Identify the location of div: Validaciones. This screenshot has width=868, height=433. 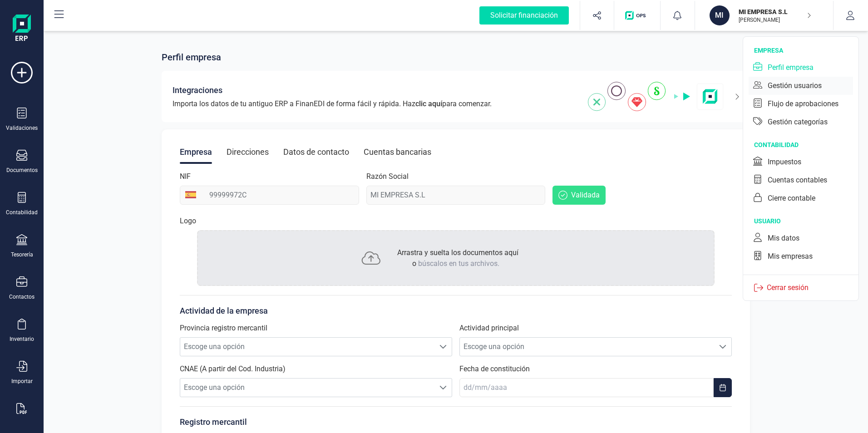
(21, 128).